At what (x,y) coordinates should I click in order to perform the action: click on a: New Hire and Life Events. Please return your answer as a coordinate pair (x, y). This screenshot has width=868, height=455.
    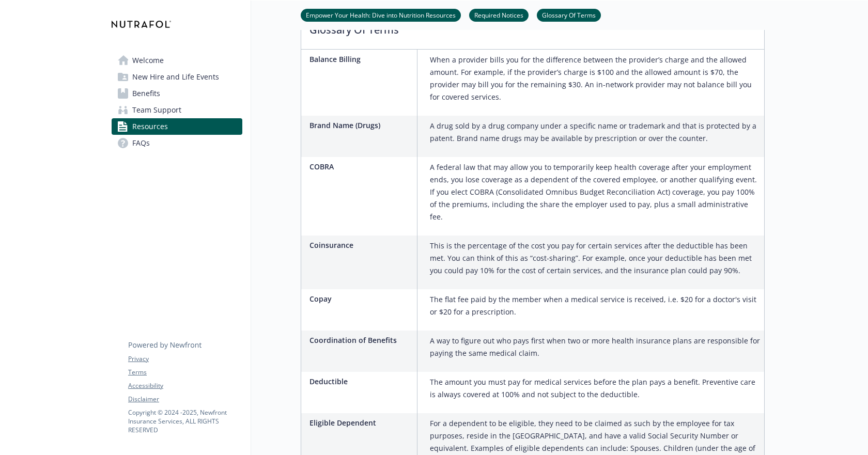
    Looking at the image, I should click on (176, 77).